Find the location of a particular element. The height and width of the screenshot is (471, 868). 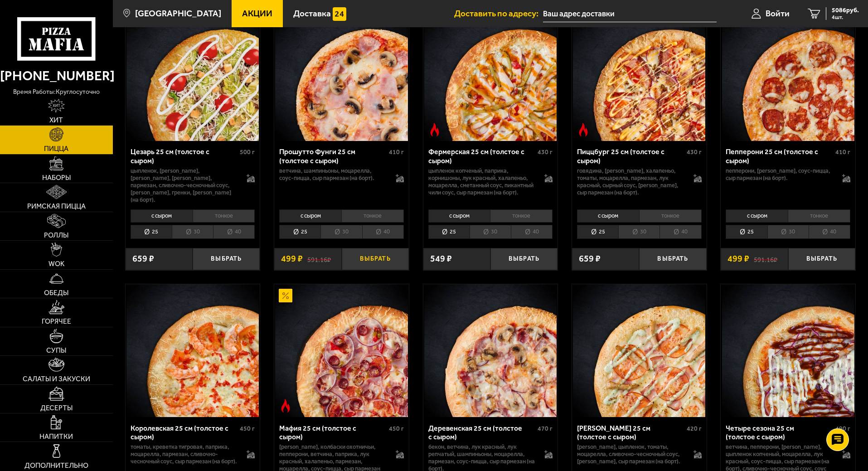

div: Пиццбург 25 см (толстое с сыром) is located at coordinates (631, 156).